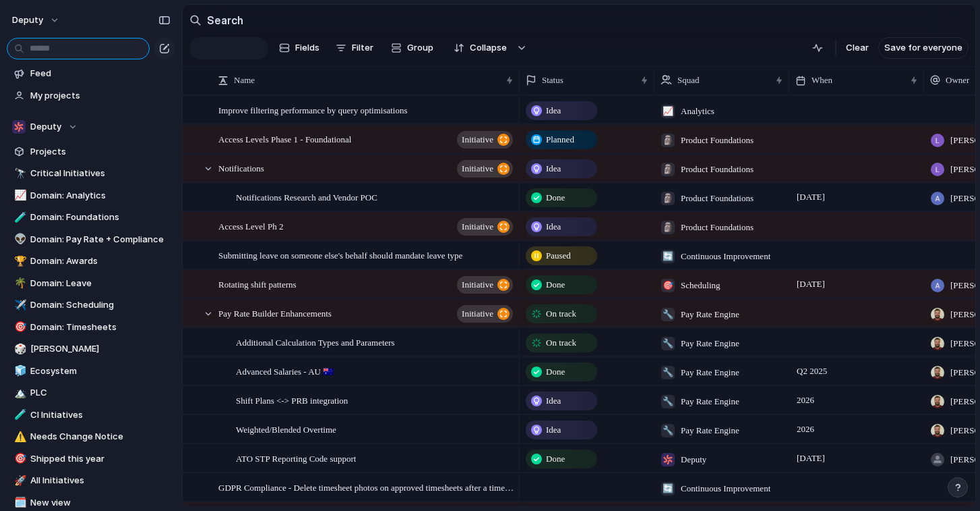  What do you see at coordinates (100, 96) in the screenshot?
I see `span: My projects` at bounding box center [100, 96].